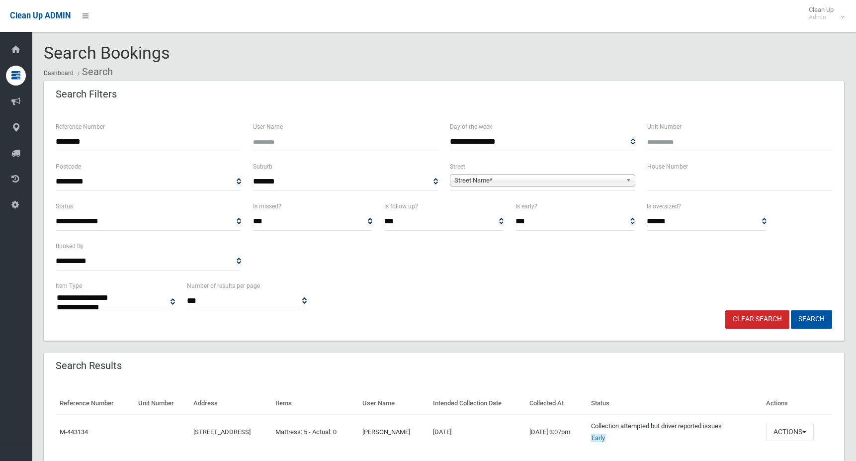 The height and width of the screenshot is (461, 856). What do you see at coordinates (675, 432) in the screenshot?
I see `td: Collection attempted but driver reported issues` at bounding box center [675, 432].